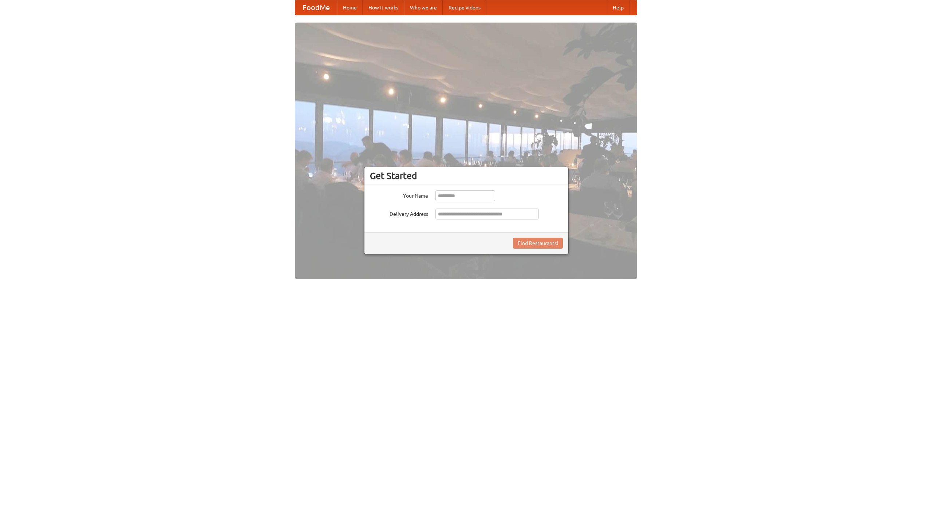 The height and width of the screenshot is (515, 932). Describe the element at coordinates (350, 8) in the screenshot. I see `a: Home` at that location.